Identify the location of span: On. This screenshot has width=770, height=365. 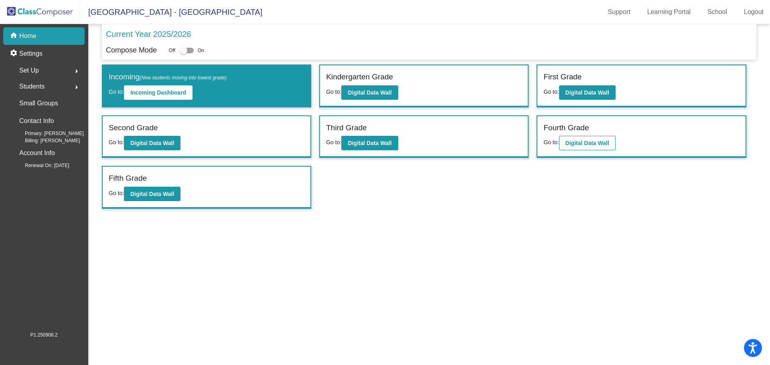
(201, 51).